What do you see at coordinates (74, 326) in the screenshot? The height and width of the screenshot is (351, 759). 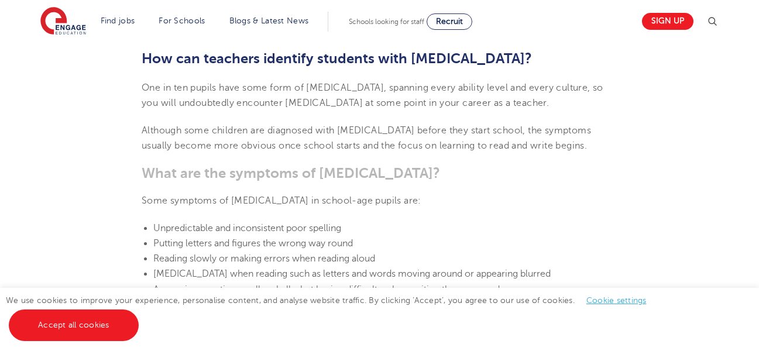 I see `a: Accept all cookies` at bounding box center [74, 326].